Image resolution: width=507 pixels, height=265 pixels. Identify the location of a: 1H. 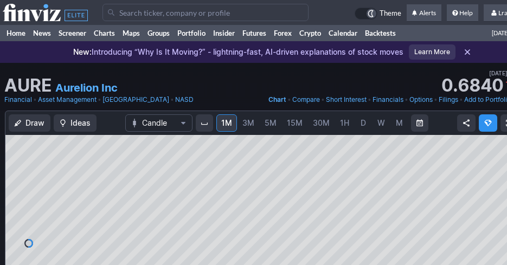
(344, 123).